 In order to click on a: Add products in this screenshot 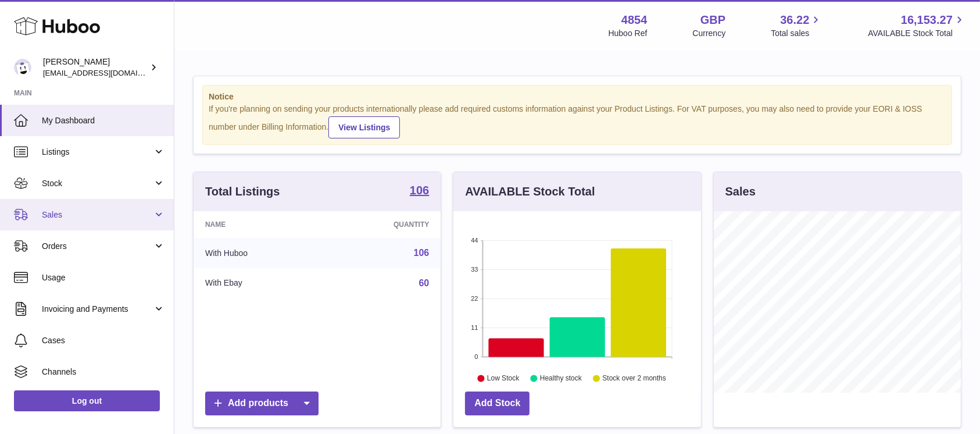, I will do `click(262, 403)`.